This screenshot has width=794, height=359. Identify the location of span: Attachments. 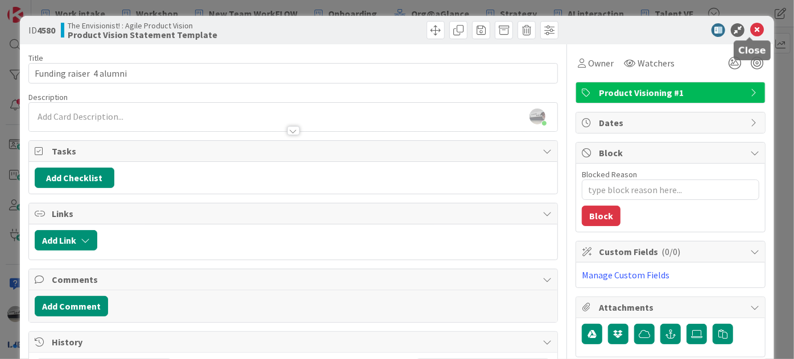
(671, 308).